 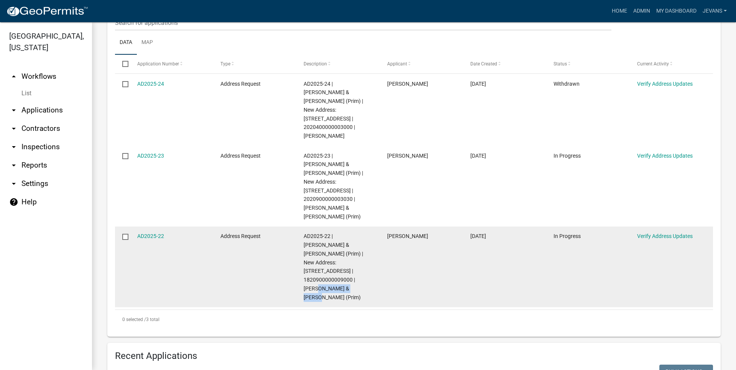 I want to click on span: 0 selected /, so click(x=134, y=320).